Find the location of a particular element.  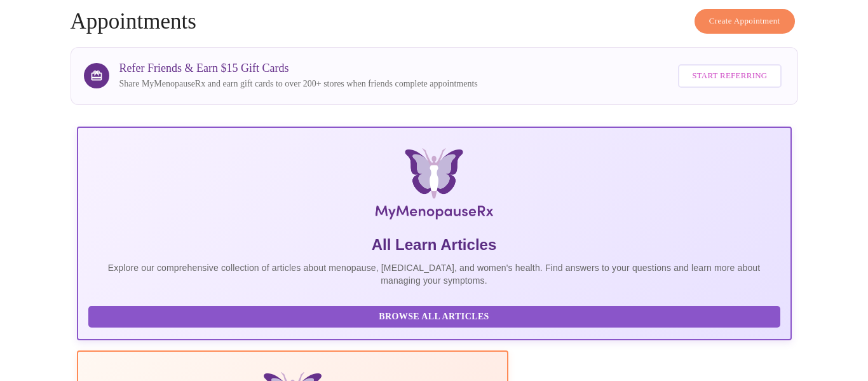

button: Browse All Articles is located at coordinates (434, 317).